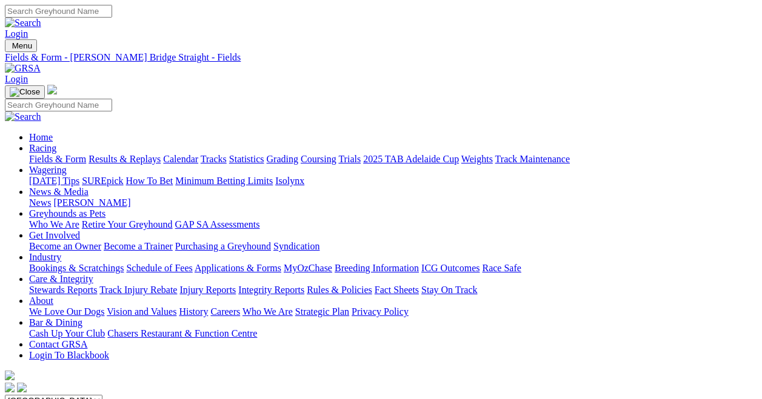 Image resolution: width=762 pixels, height=399 pixels. What do you see at coordinates (238, 268) in the screenshot?
I see `a: Applications & Forms` at bounding box center [238, 268].